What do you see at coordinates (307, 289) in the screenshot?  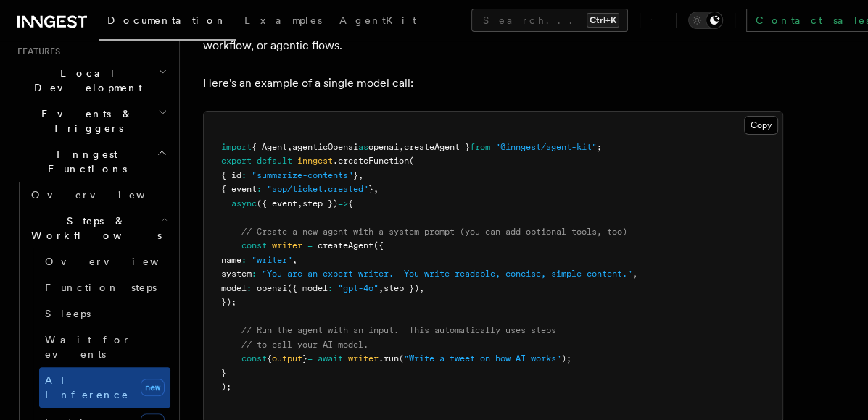 I see `span: ({ model` at bounding box center [307, 289].